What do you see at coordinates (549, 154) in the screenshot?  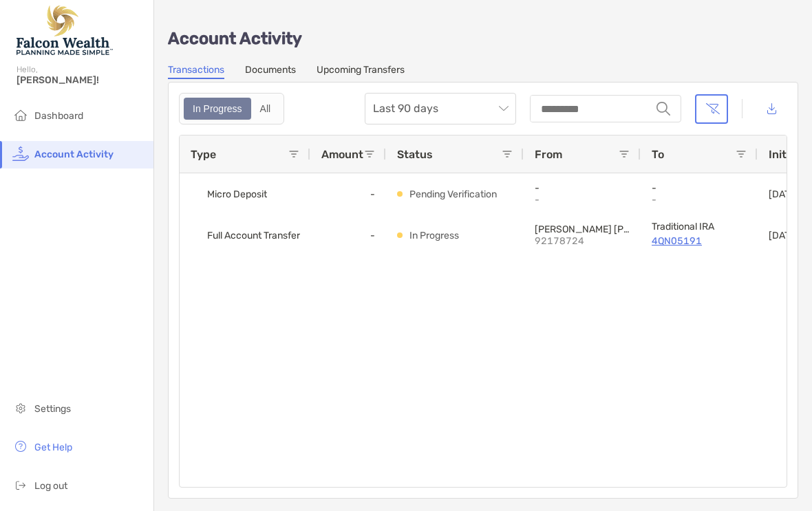 I see `span: From` at bounding box center [549, 154].